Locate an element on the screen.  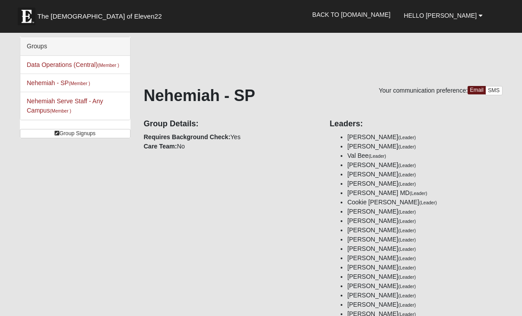
h4: Leaders: is located at coordinates (416, 124).